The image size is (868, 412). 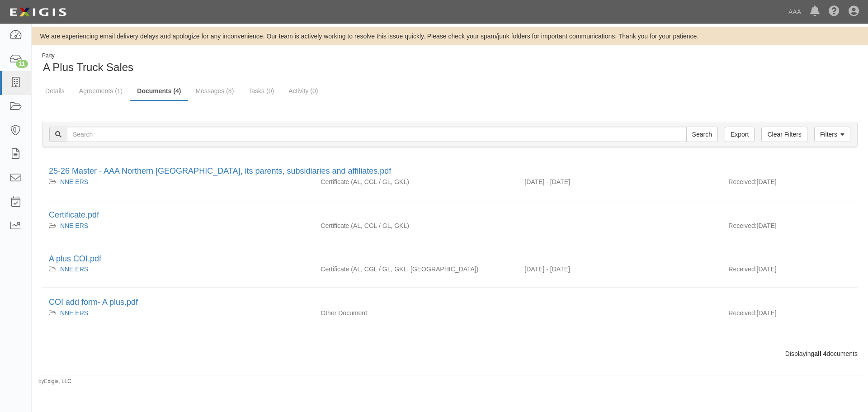 What do you see at coordinates (215, 91) in the screenshot?
I see `a: Messages (8)` at bounding box center [215, 91].